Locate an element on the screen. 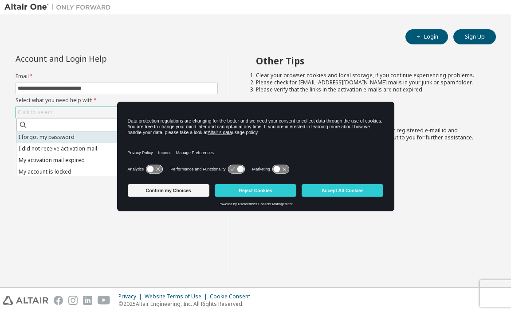 Image resolution: width=511 pixels, height=313 pixels. label: Select what you need help with is located at coordinates (117, 100).